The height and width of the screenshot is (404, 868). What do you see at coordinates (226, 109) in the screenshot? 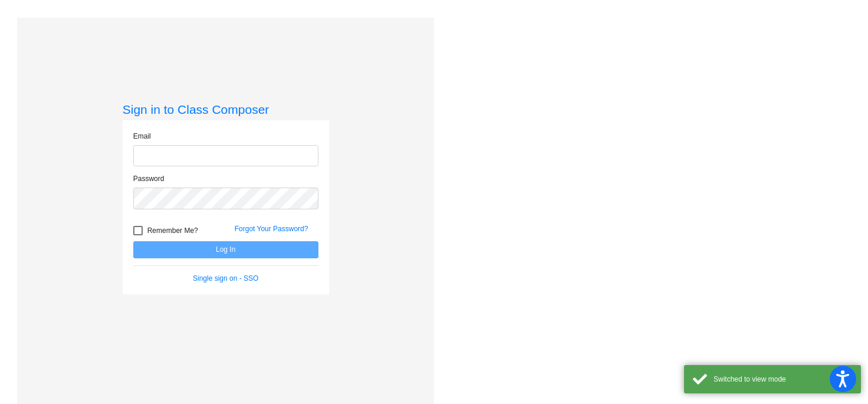
I see `h3: Sign in to Class Composer` at bounding box center [226, 109].